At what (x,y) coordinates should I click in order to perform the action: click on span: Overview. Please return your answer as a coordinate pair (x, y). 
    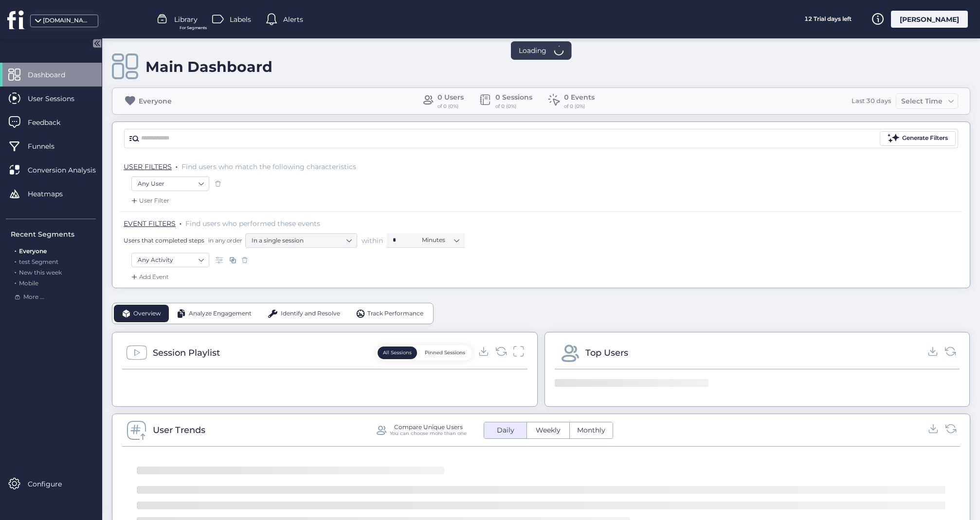
    Looking at the image, I should click on (147, 313).